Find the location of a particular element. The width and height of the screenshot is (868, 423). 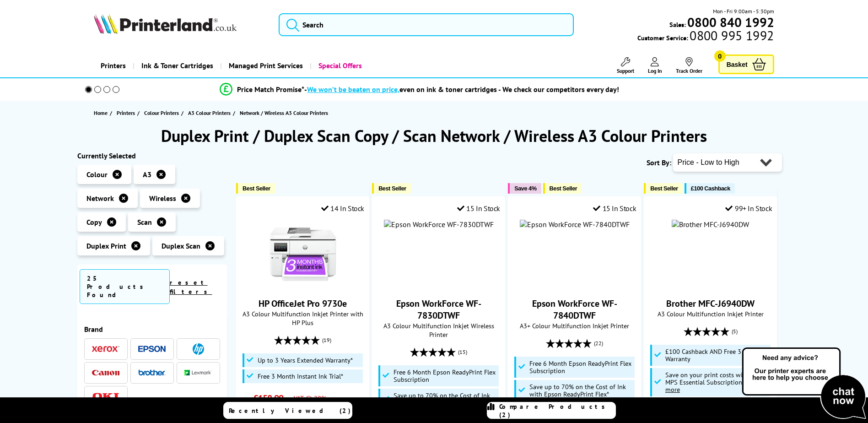

span: Up to 3 Years Extended Warranty* is located at coordinates (305, 360).